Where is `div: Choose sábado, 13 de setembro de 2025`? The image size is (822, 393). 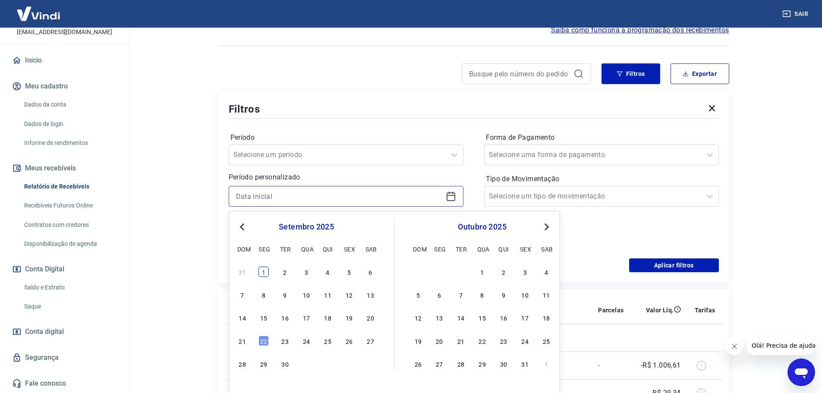 div: Choose sábado, 13 de setembro de 2025 is located at coordinates (371, 295).